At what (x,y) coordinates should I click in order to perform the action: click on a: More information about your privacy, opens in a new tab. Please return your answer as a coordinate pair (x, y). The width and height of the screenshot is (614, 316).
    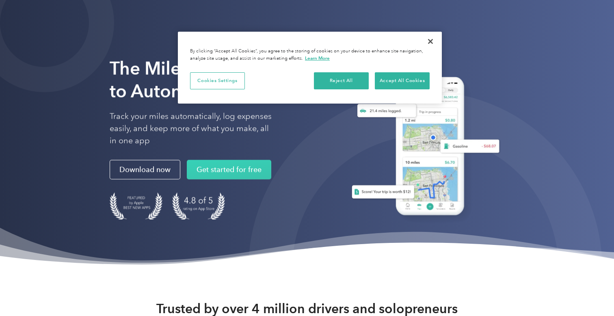
    Looking at the image, I should click on (317, 58).